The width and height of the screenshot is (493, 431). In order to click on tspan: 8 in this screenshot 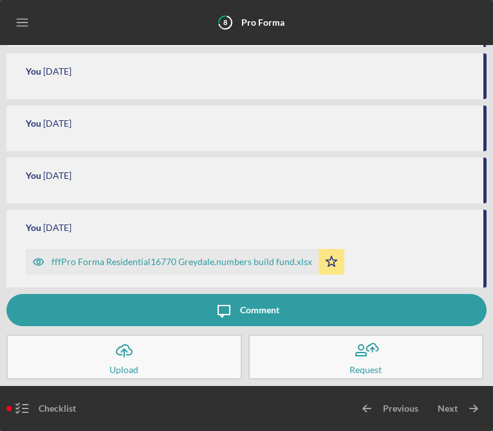, I will do `click(225, 22)`.